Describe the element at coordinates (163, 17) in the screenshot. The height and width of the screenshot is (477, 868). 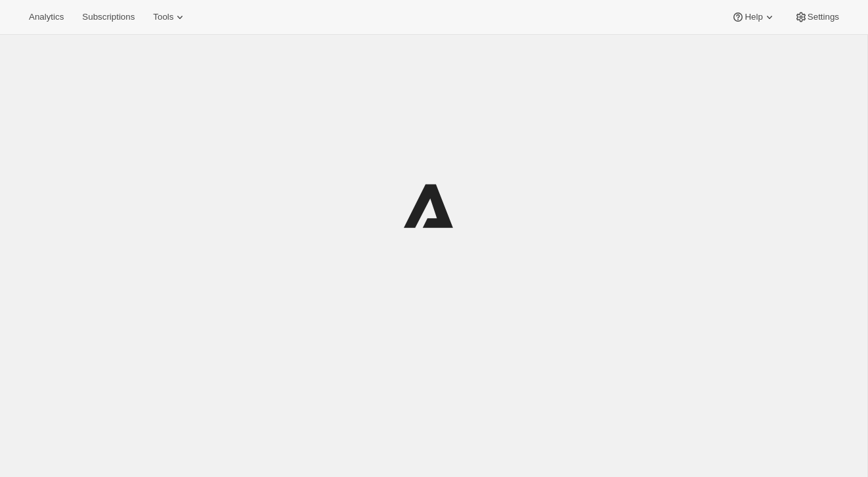
I see `span: Tools` at that location.